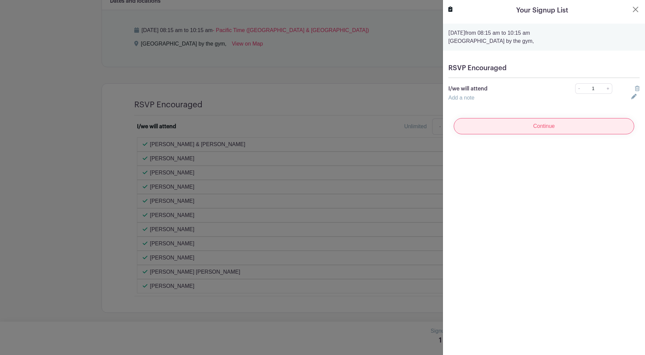 This screenshot has width=645, height=355. What do you see at coordinates (461, 97) in the screenshot?
I see `a: Add a note` at bounding box center [461, 97].